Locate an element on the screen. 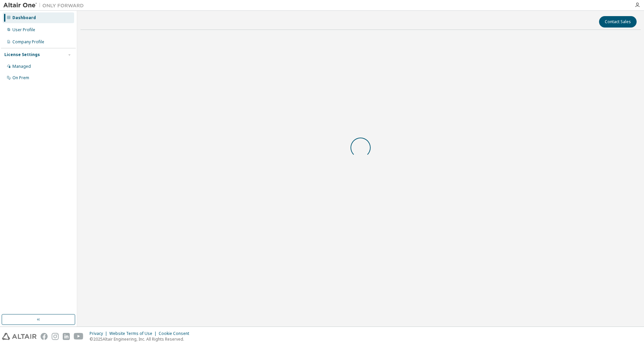 The height and width of the screenshot is (346, 644). div: License Settings is located at coordinates (22, 54).